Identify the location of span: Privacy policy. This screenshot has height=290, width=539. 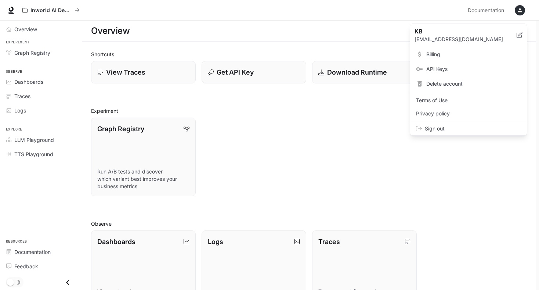
(469, 114).